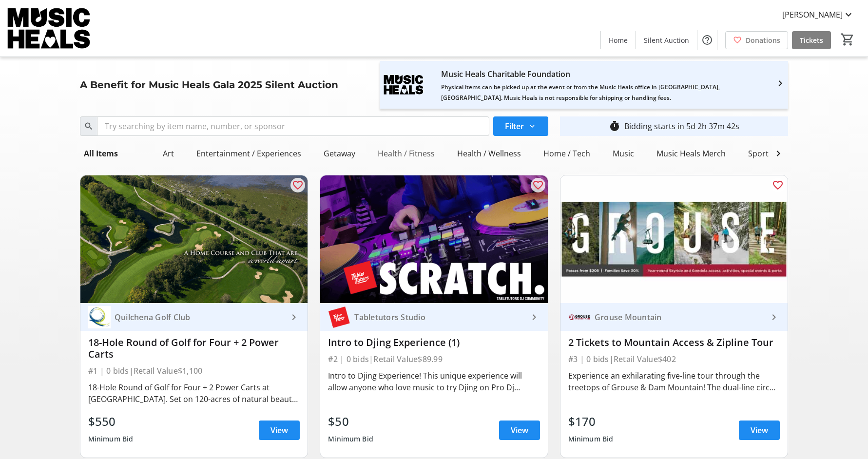 The height and width of the screenshot is (459, 868). What do you see at coordinates (618, 40) in the screenshot?
I see `span: Home` at bounding box center [618, 40].